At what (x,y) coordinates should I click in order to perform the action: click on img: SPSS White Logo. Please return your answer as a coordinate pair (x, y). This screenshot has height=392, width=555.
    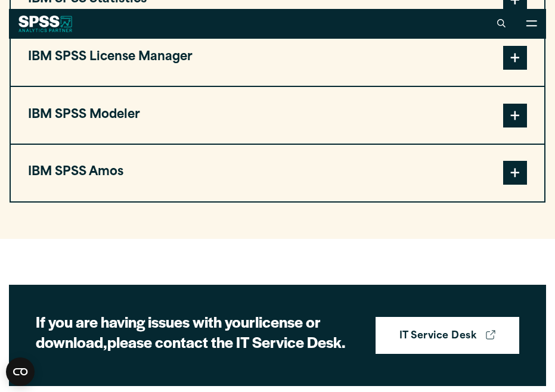
    Looking at the image, I should click on (45, 24).